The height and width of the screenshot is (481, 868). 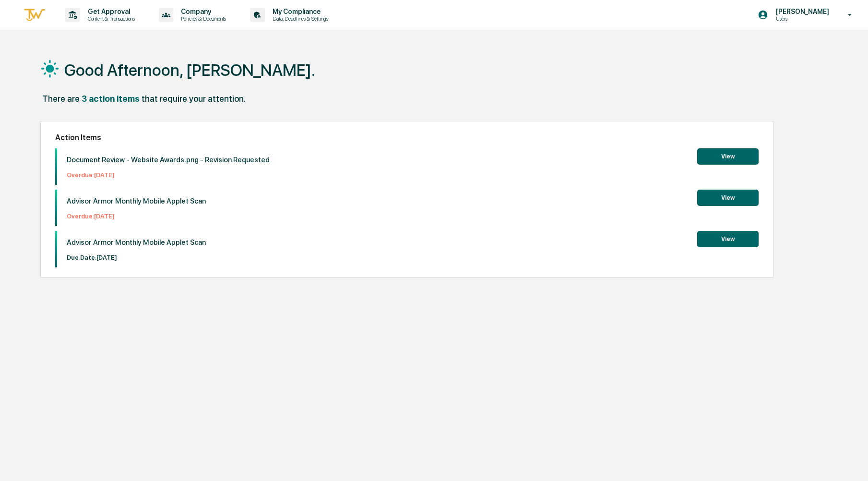 What do you see at coordinates (168, 160) in the screenshot?
I see `p: Document Review - Website Awards.png - Revision Requested` at bounding box center [168, 160].